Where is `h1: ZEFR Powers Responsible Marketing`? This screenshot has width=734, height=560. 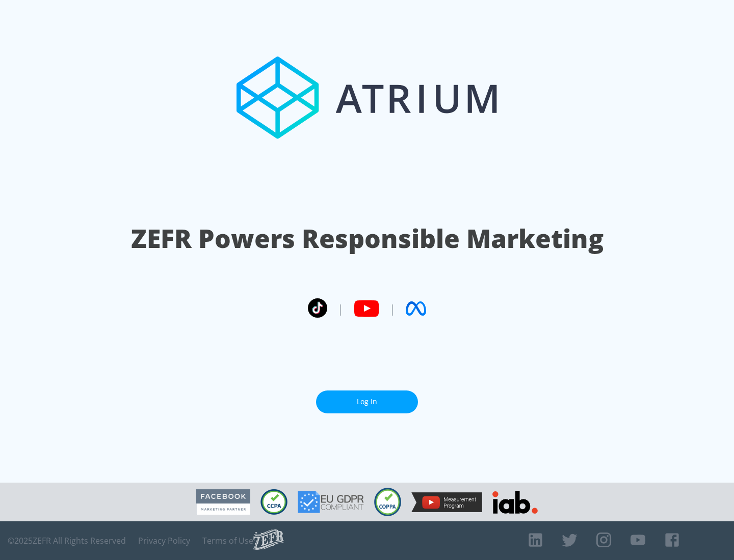
h1: ZEFR Powers Responsible Marketing is located at coordinates (367, 238).